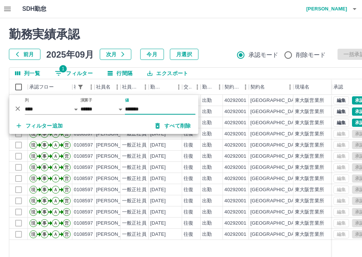 The width and height of the screenshot is (362, 257). I want to click on h5: 2025年09月, so click(70, 54).